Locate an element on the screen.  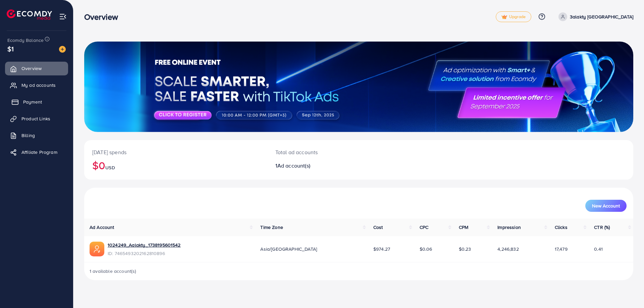
a: Billing is located at coordinates (37, 135).